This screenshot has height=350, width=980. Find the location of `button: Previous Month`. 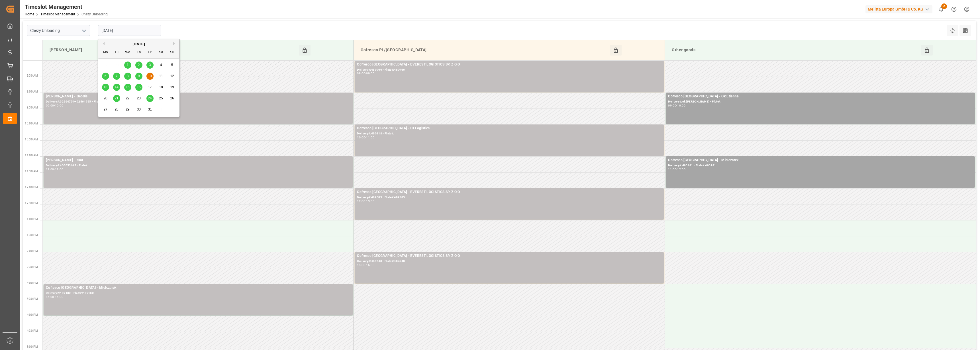

button: Previous Month is located at coordinates (103, 44).